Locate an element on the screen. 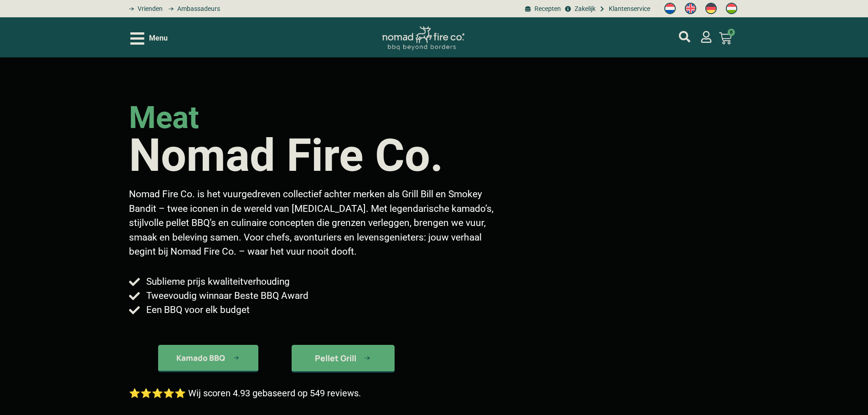 This screenshot has height=415, width=868. a: grill bill vrienden is located at coordinates (144, 9).